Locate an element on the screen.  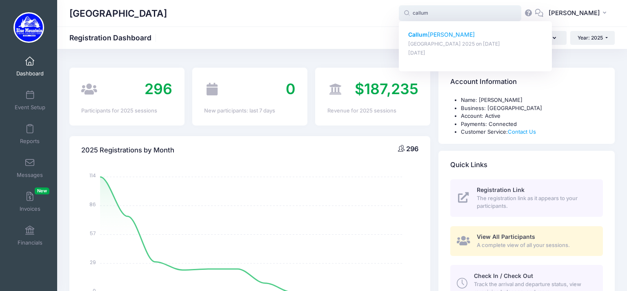
span: Financials is located at coordinates (30, 243).